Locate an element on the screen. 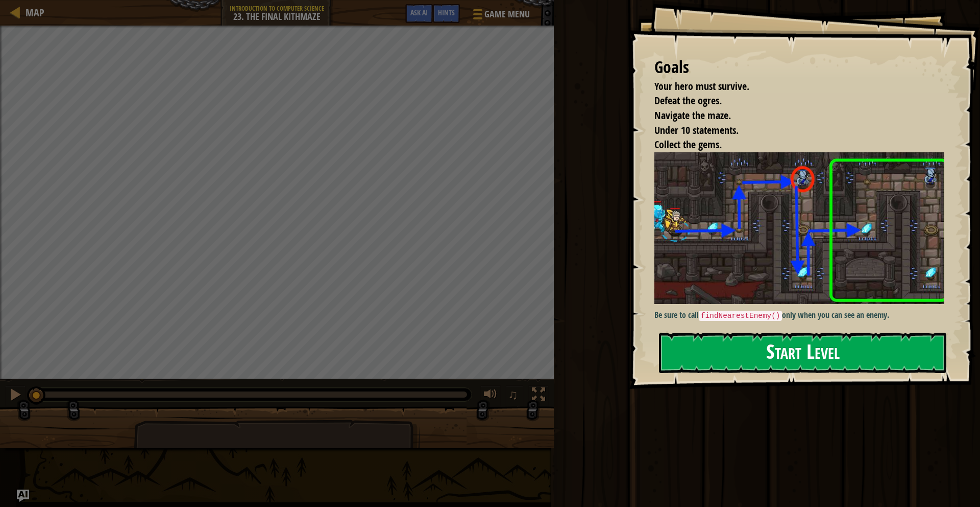 This screenshot has width=980, height=507. button: Adjust volume is located at coordinates (490, 395).